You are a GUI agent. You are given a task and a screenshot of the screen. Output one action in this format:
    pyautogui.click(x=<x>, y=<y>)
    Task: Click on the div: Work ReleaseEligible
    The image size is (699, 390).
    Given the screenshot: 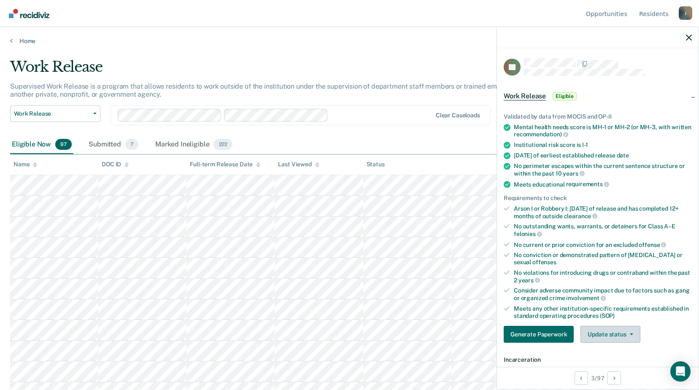 What is the action you would take?
    pyautogui.click(x=598, y=96)
    